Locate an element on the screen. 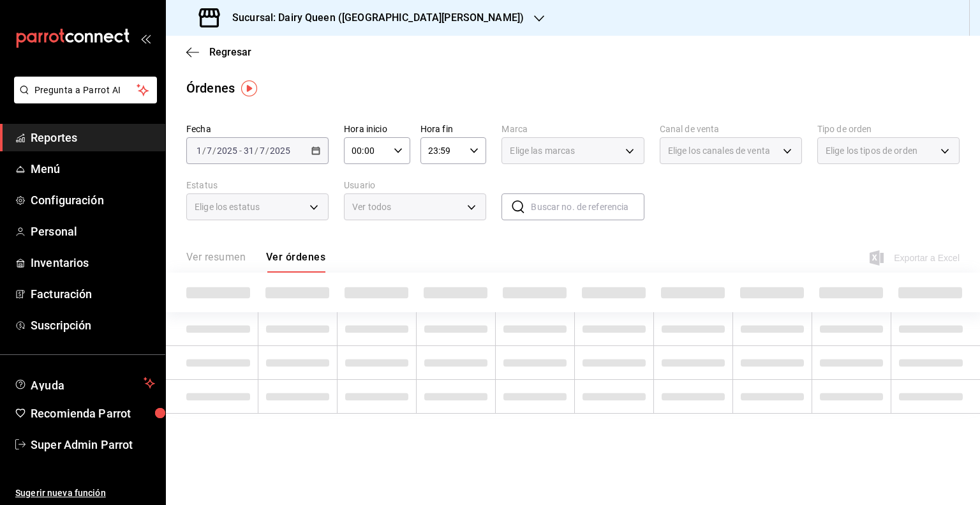 The width and height of the screenshot is (980, 505). span: Elige las marcas is located at coordinates (542, 151).